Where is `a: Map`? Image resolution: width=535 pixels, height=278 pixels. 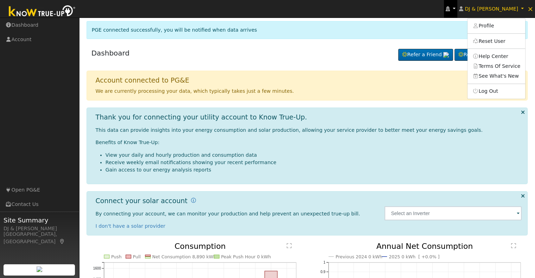 a: Map is located at coordinates (62, 241).